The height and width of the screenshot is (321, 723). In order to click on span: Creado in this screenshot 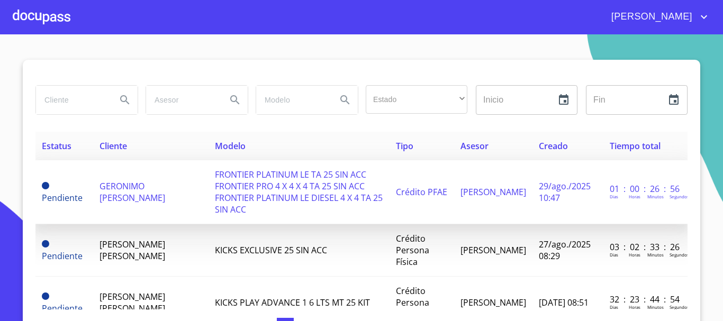, I will do `click(553, 146)`.